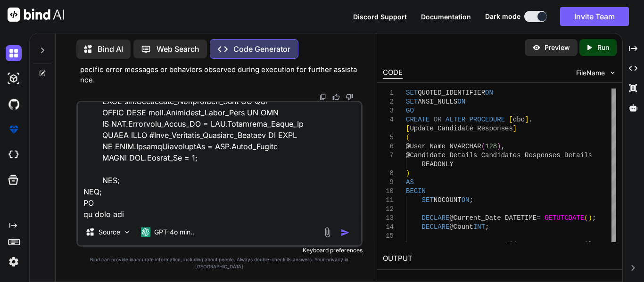 The width and height of the screenshot is (644, 282). I want to click on span: Dark mode, so click(503, 16).